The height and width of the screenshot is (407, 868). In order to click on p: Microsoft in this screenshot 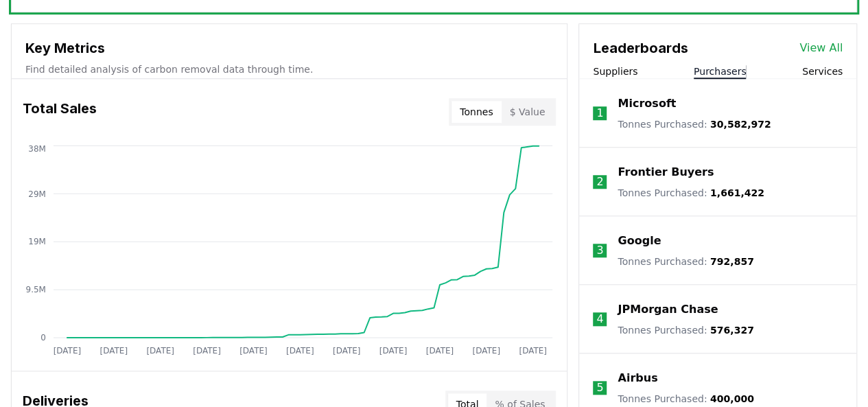, I will do `click(646, 104)`.